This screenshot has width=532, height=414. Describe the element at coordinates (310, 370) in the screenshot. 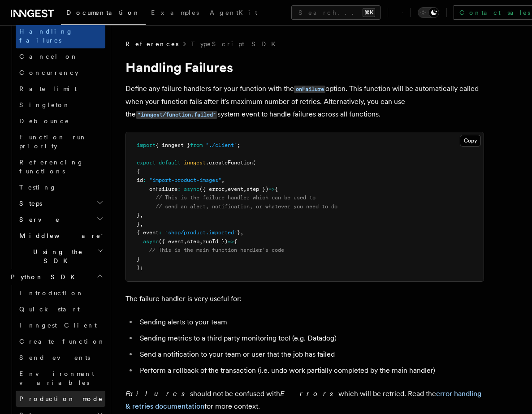

I see `li: Perform a rollback of the transaction (i.e. undo work partially completed by the main handler)` at that location.